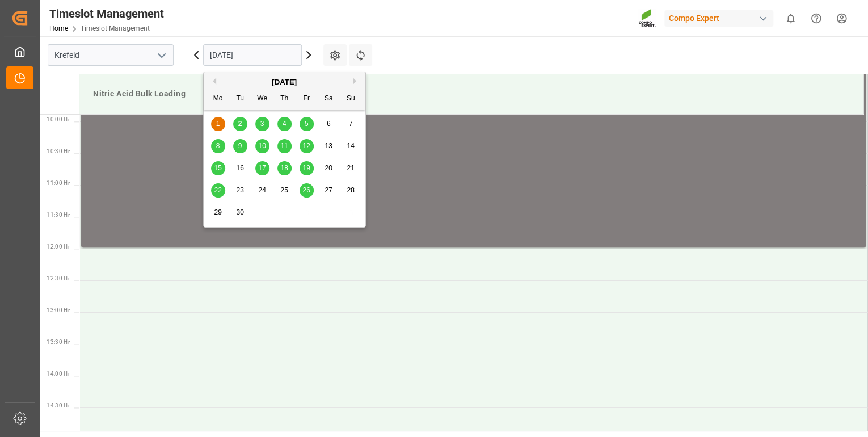  What do you see at coordinates (218, 168) in the screenshot?
I see `div: Choose Monday, September 15th, 2025` at bounding box center [218, 168].